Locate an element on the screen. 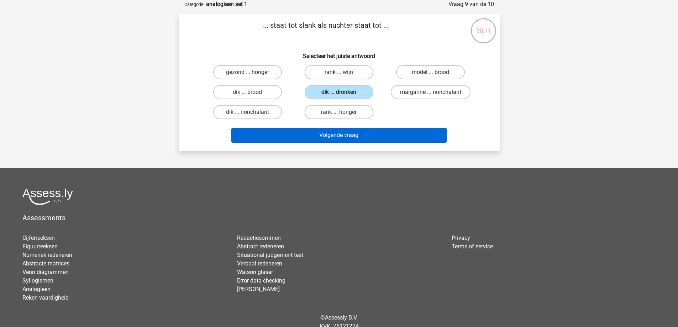 Image resolution: width=678 pixels, height=327 pixels. a: Error data checking is located at coordinates (261, 280).